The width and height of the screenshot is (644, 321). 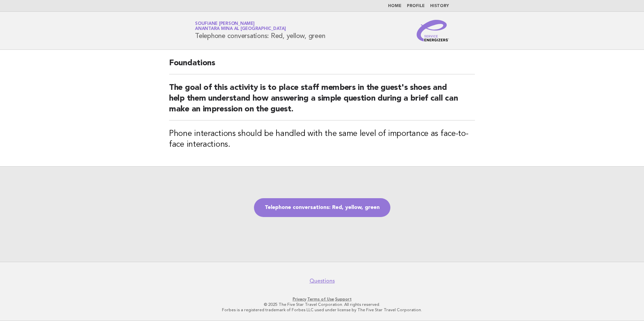 I want to click on a: Terms of Use, so click(x=320, y=299).